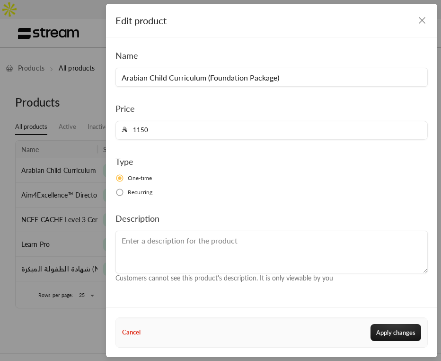 This screenshot has width=441, height=361. I want to click on span: Recurring, so click(140, 192).